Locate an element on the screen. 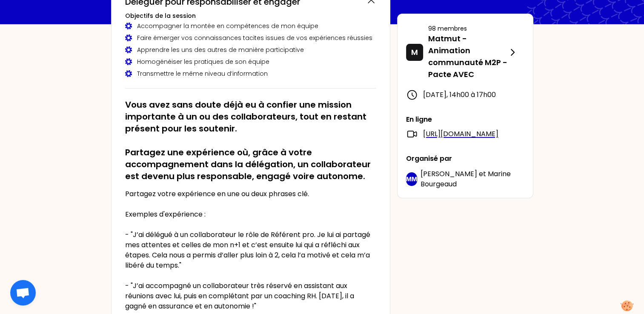 Image resolution: width=644 pixels, height=314 pixels. div: Apprendre les uns des autres de manière participative is located at coordinates (251, 50).